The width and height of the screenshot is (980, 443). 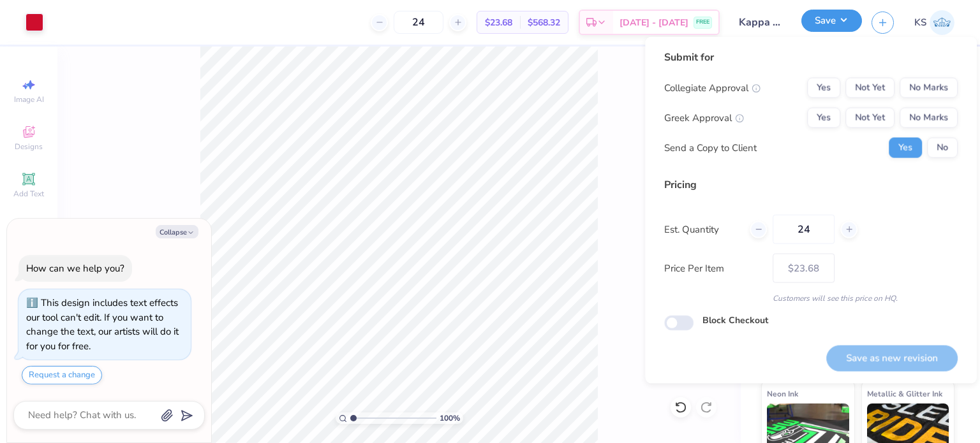 I want to click on label: Est. Quantity, so click(x=702, y=229).